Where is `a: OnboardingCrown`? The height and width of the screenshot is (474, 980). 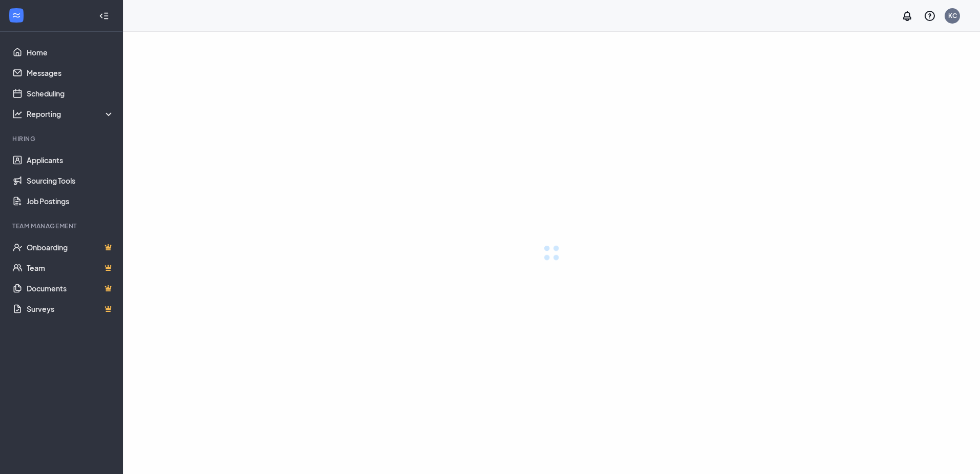
a: OnboardingCrown is located at coordinates (70, 247).